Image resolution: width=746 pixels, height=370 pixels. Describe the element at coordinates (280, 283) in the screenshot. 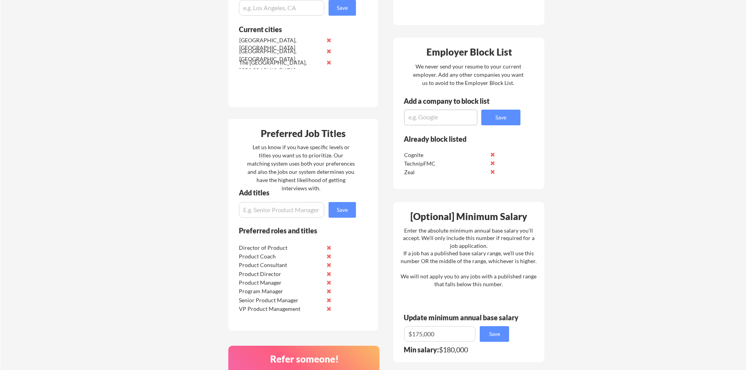

I see `div: Product Manager` at that location.